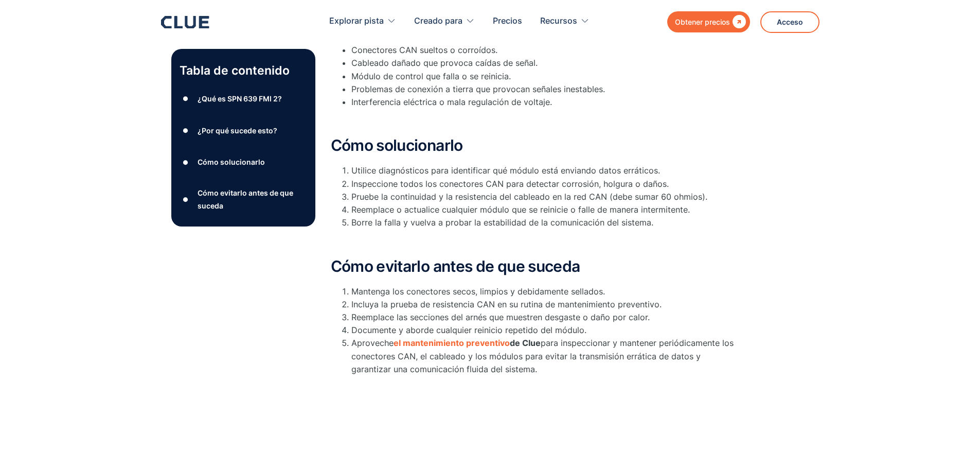 The height and width of the screenshot is (469, 980). What do you see at coordinates (357, 20) in the screenshot?
I see `font: Explorar pista` at bounding box center [357, 20].